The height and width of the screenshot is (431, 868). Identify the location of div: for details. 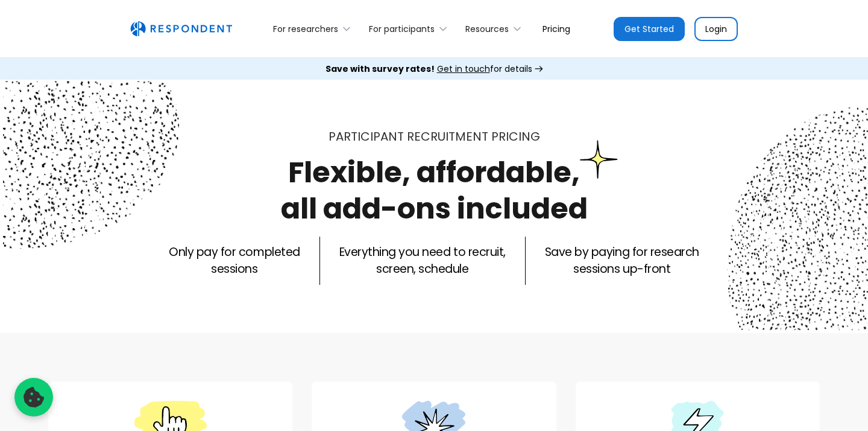
(429, 69).